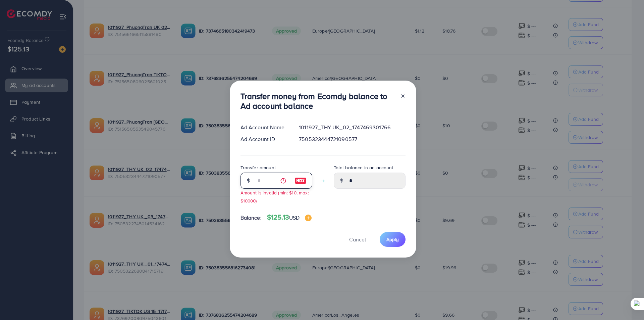 This screenshot has height=320, width=644. I want to click on h3: Transfer money from Ecomdy balance to Ad account balance, so click(318, 101).